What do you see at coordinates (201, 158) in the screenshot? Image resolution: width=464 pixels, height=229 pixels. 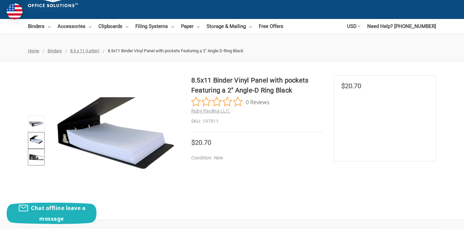 I see `dt: Condition:` at bounding box center [201, 158].